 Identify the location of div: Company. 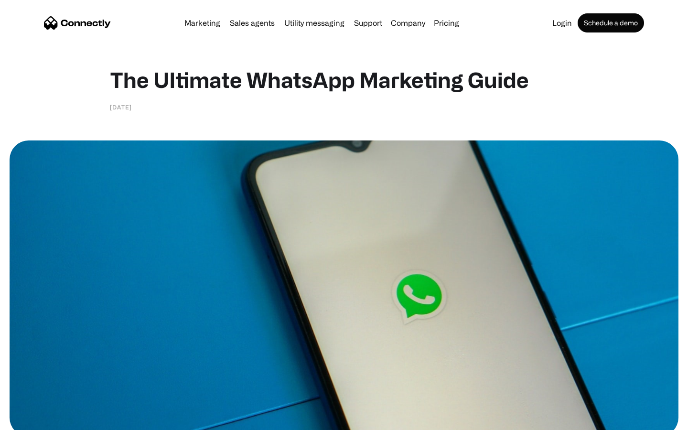
(408, 23).